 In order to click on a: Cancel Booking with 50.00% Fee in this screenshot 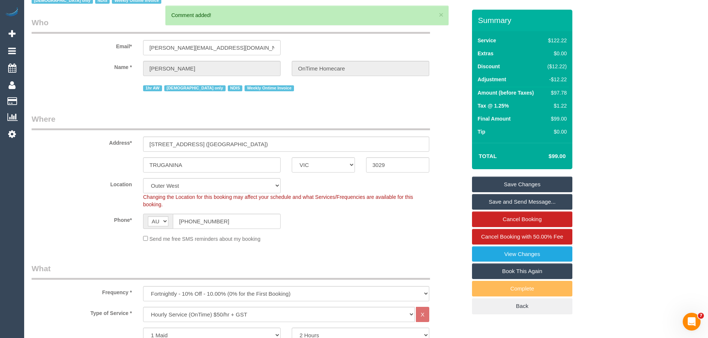, I will do `click(522, 237)`.